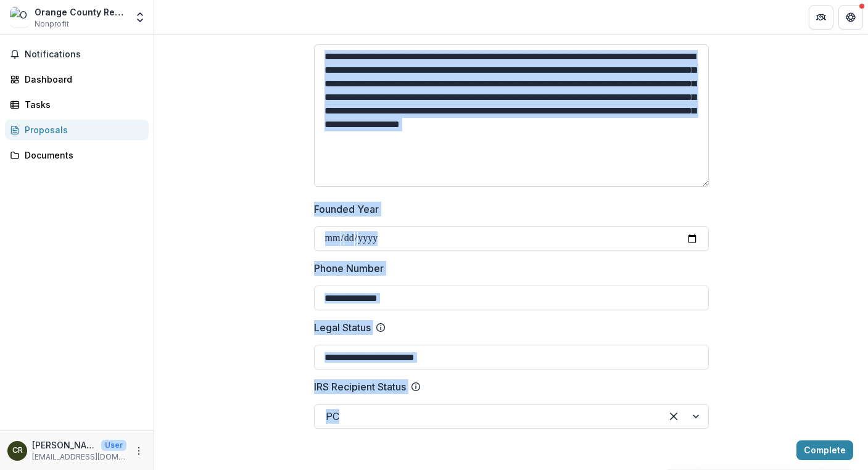  What do you see at coordinates (84, 54) in the screenshot?
I see `span: Notifications` at bounding box center [84, 54].